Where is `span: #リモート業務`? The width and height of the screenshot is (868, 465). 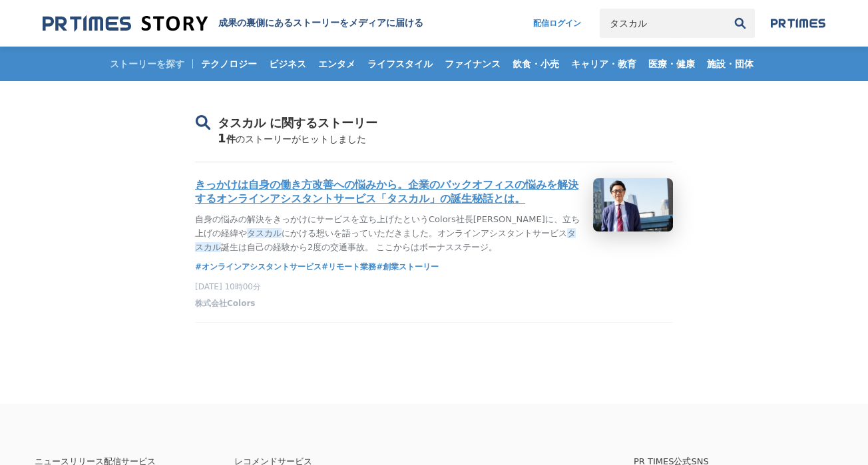
span: #リモート業務 is located at coordinates (349, 267).